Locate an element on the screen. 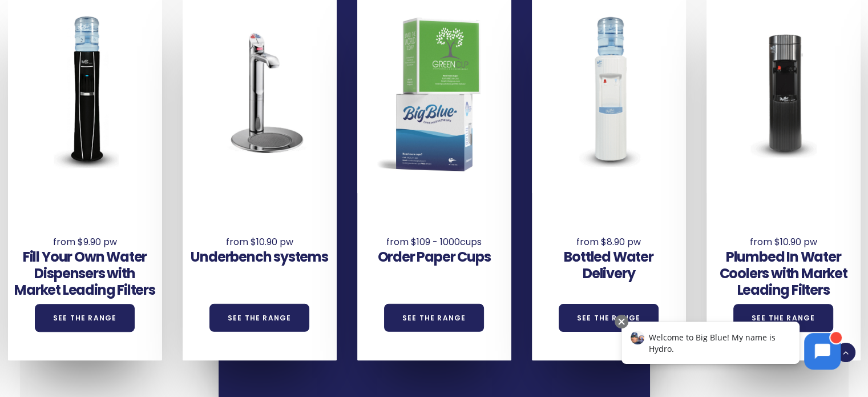  span: Welcome to Big Blue! My name is Hydro. is located at coordinates (103, 30).